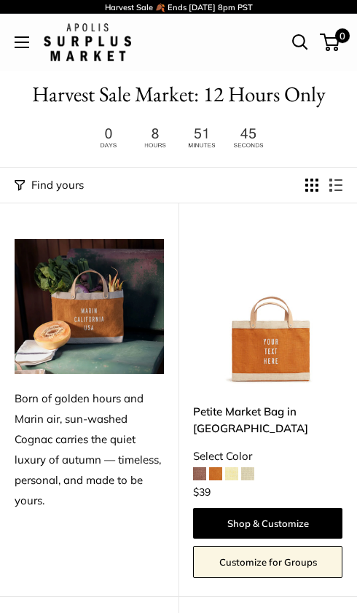  I want to click on a: 0, so click(330, 42).